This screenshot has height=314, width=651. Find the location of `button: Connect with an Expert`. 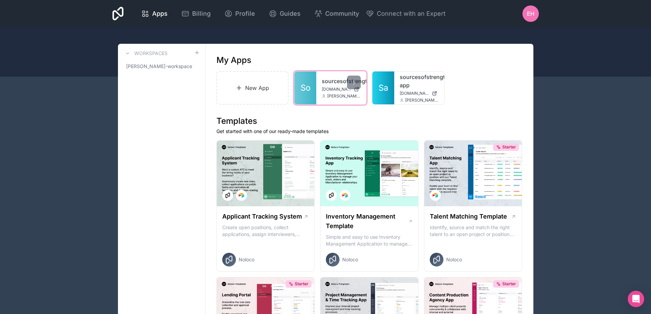

button: Connect with an Expert is located at coordinates (405, 14).